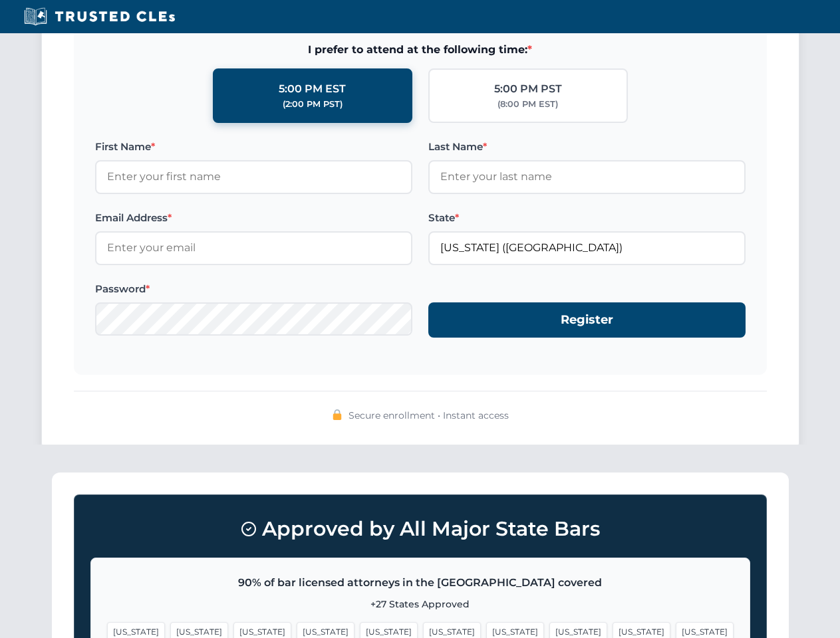 The width and height of the screenshot is (840, 638). I want to click on button: Register, so click(587, 320).